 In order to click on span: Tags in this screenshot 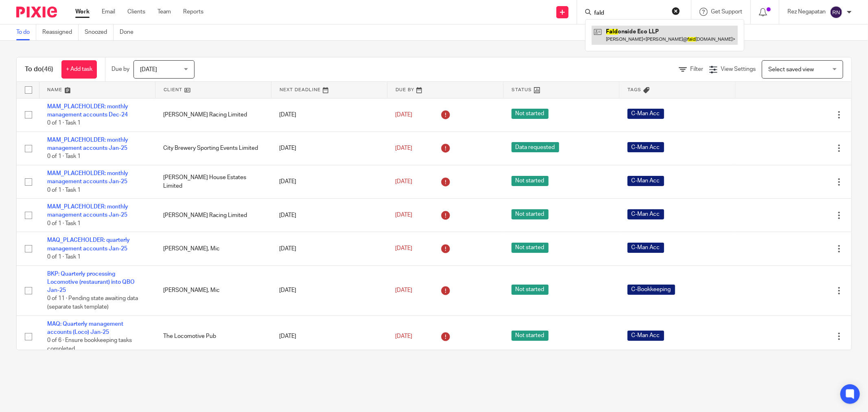, I will do `click(634, 90)`.